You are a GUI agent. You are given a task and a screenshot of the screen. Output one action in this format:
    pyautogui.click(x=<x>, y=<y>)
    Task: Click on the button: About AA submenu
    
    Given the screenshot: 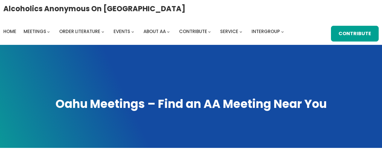 What is the action you would take?
    pyautogui.click(x=168, y=31)
    